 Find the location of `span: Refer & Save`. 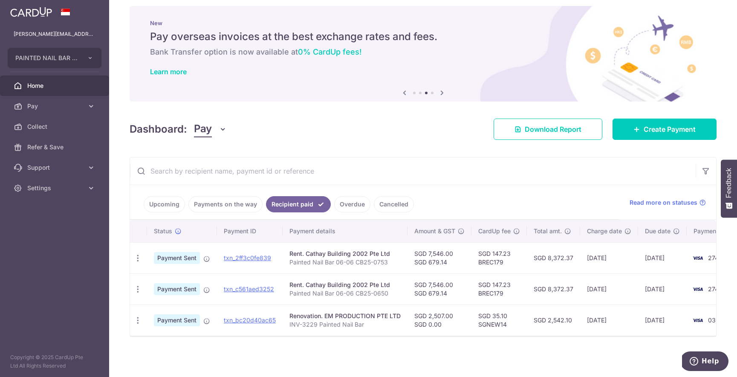

span: Refer & Save is located at coordinates (55, 147).